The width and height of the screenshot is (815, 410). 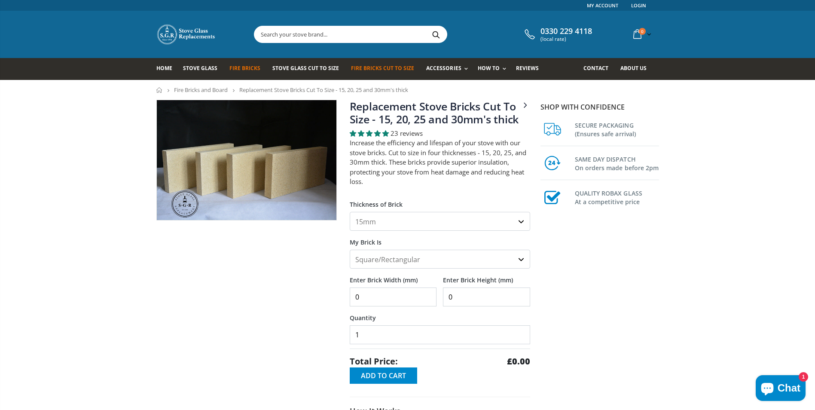 What do you see at coordinates (449, 69) in the screenshot?
I see `a: Accessories` at bounding box center [449, 69].